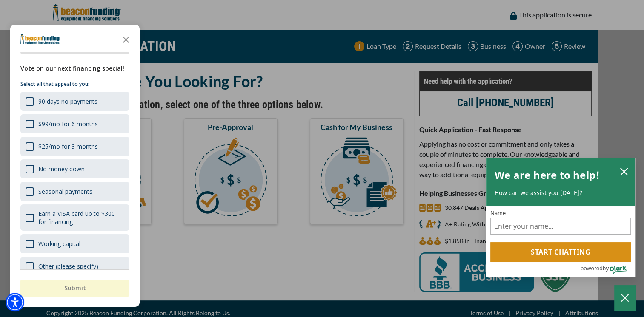  Describe the element at coordinates (75, 288) in the screenshot. I see `button: Submit` at that location.